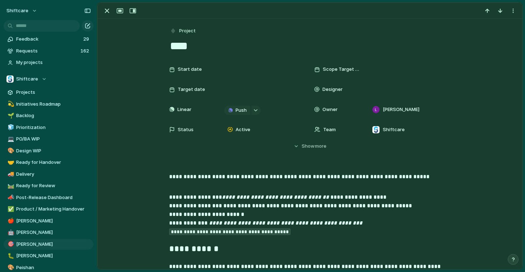  I want to click on button: Shiftcare, so click(48, 79).